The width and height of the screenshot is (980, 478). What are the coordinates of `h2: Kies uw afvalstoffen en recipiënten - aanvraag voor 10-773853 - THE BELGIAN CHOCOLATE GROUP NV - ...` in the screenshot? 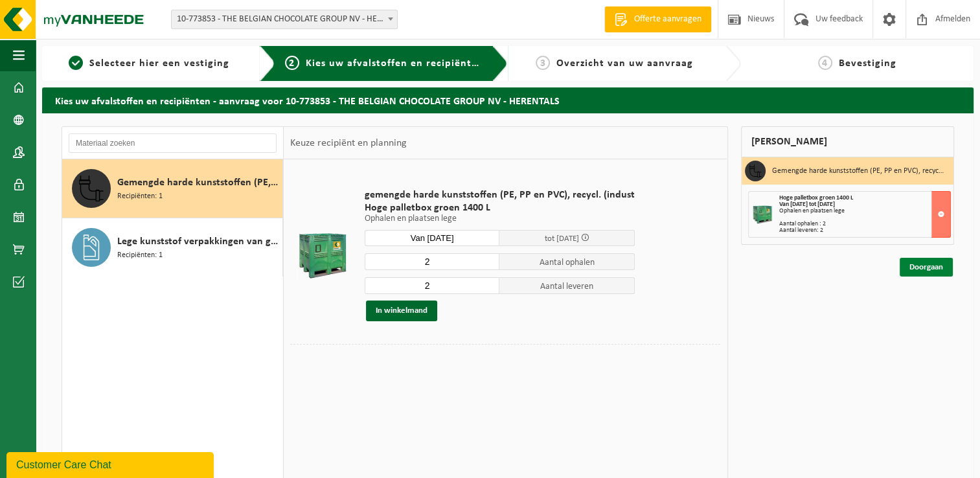 It's located at (508, 100).